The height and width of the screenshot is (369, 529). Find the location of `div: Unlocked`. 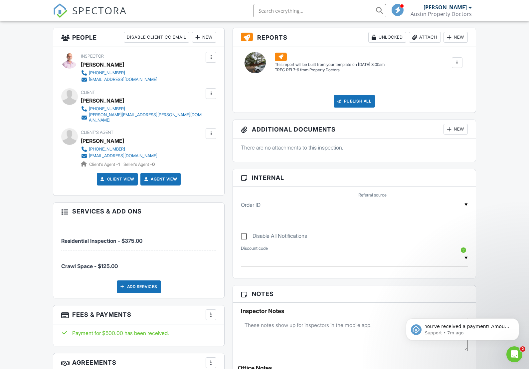

div: Unlocked is located at coordinates (387, 37).